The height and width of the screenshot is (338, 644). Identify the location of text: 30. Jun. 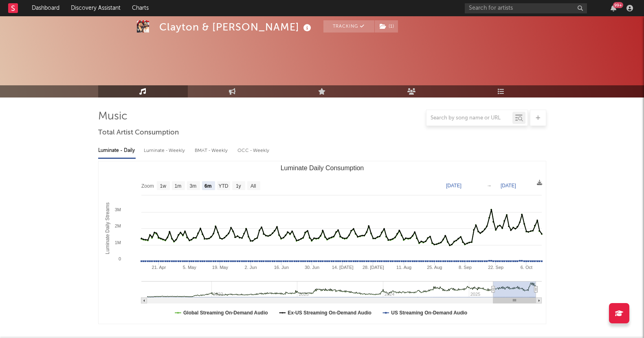
(311, 268).